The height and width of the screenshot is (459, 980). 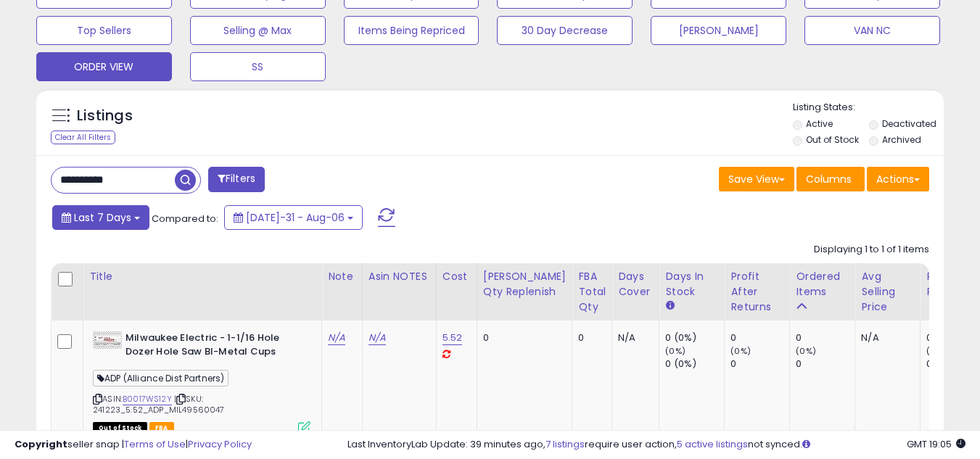 What do you see at coordinates (257, 67) in the screenshot?
I see `button: SS` at bounding box center [257, 67].